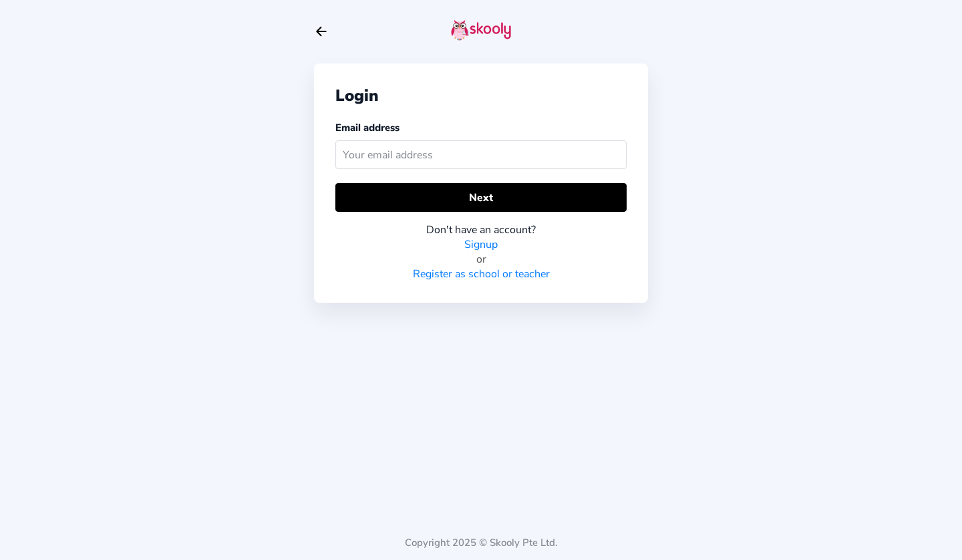 This screenshot has width=962, height=560. Describe the element at coordinates (321, 32) in the screenshot. I see `button: arrow back outline` at that location.